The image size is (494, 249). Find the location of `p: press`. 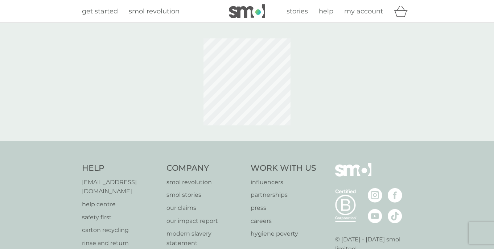

p: press is located at coordinates (283, 208).